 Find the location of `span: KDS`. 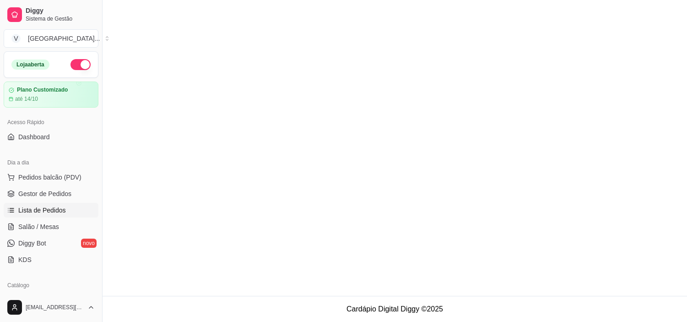

span: KDS is located at coordinates (25, 259).